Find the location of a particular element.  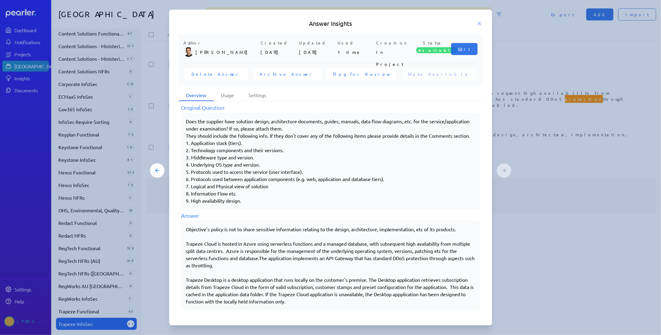

span: Available is located at coordinates (437, 50).